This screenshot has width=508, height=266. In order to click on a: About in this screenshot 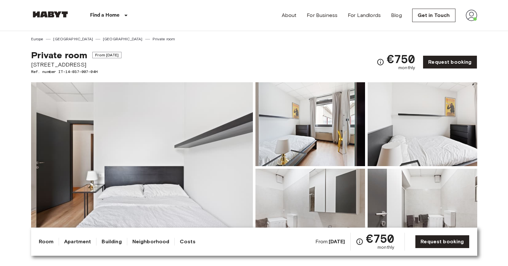, I will do `click(289, 15)`.